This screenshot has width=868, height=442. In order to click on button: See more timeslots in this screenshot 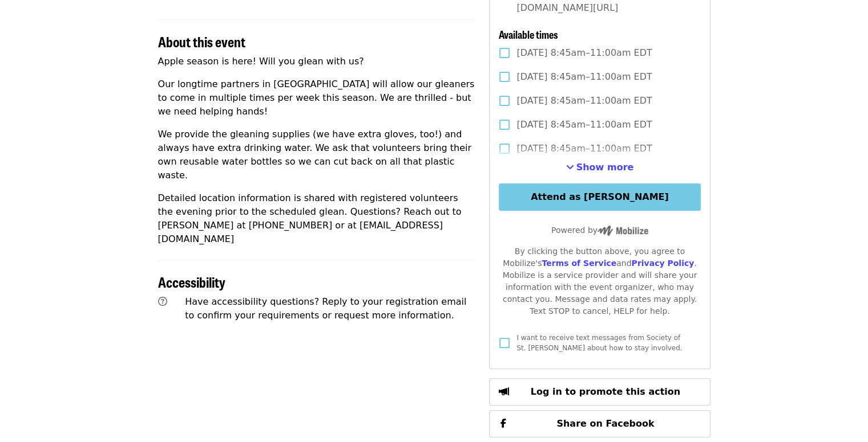, I will do `click(600, 168)`.